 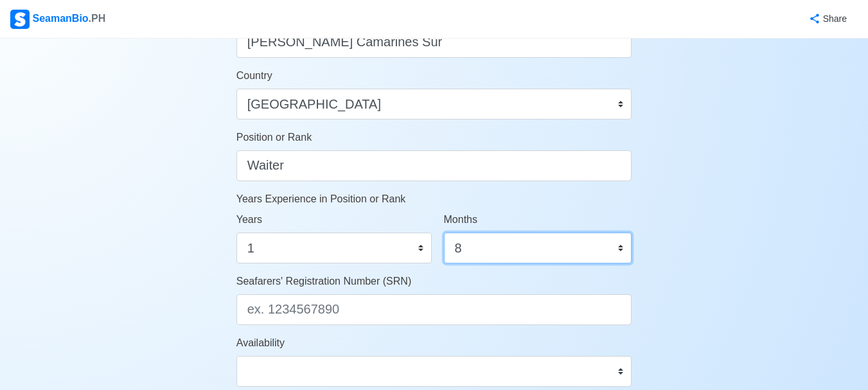 I want to click on p: Years Experience in Position or Rank, so click(x=434, y=199).